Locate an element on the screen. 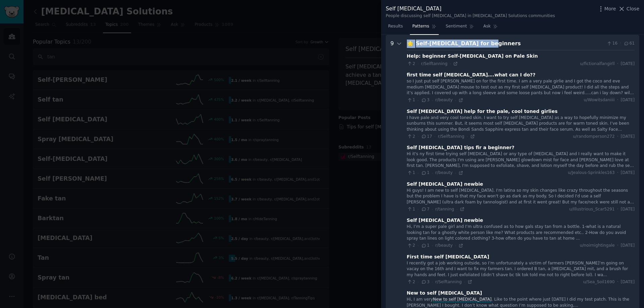 Image resolution: width=644 pixels, height=308 pixels. span: Patterns is located at coordinates (421, 26).